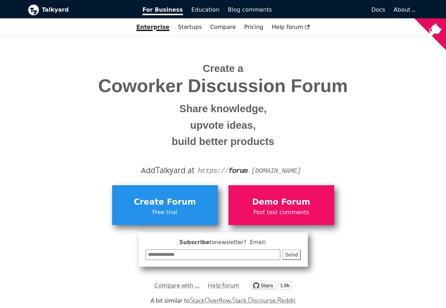 The width and height of the screenshot is (446, 308). I want to click on span: Help forum, so click(291, 27).